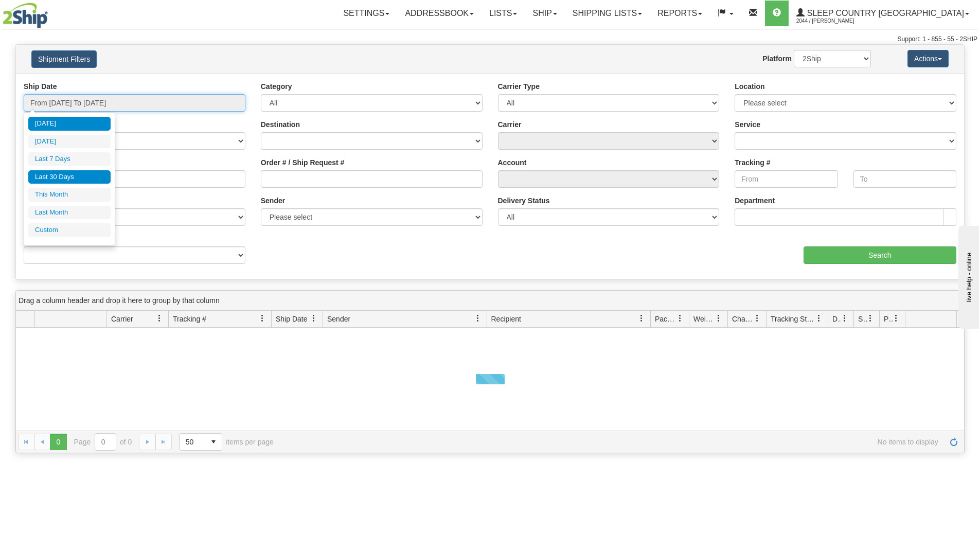 This screenshot has height=552, width=980. Describe the element at coordinates (339, 318) in the screenshot. I see `span: Sender` at that location.